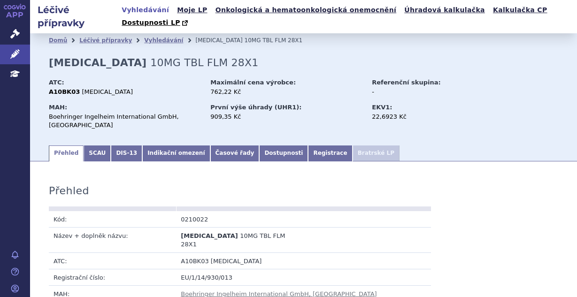 This screenshot has height=297, width=577. What do you see at coordinates (58, 107) in the screenshot?
I see `strong: MAH:` at bounding box center [58, 107].